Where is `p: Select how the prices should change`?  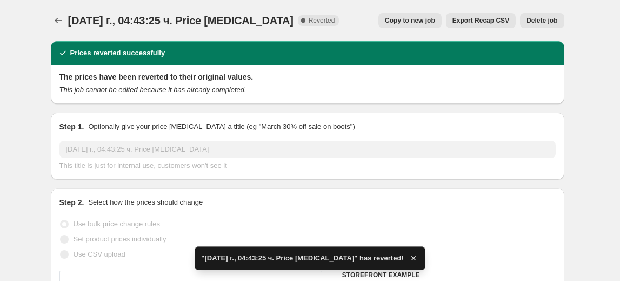
p: Select how the prices should change is located at coordinates (145, 202).